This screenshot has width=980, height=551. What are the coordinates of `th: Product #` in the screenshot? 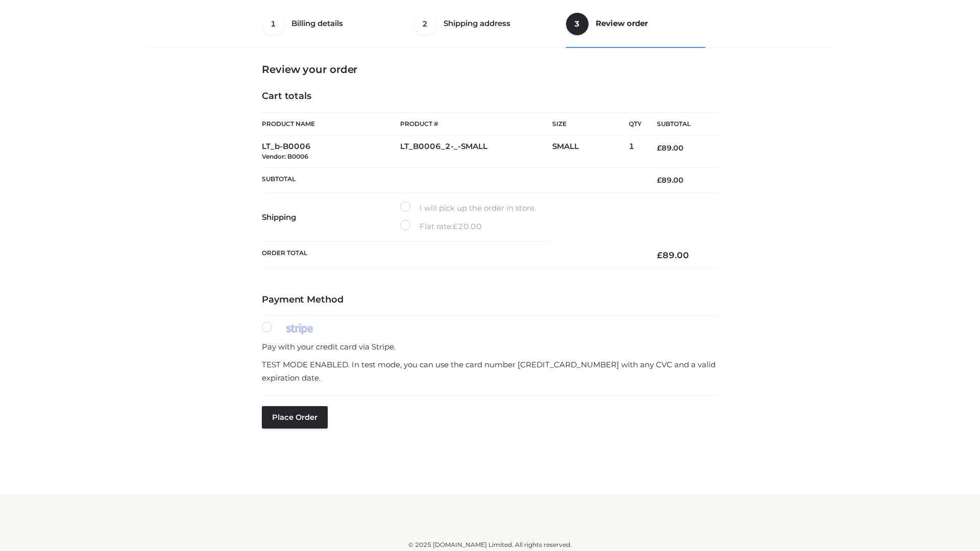 It's located at (476, 124).